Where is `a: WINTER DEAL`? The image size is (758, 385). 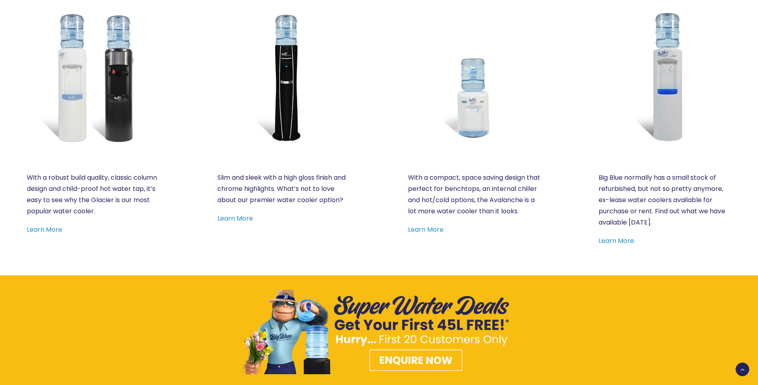
a: WINTER DEAL is located at coordinates (379, 331).